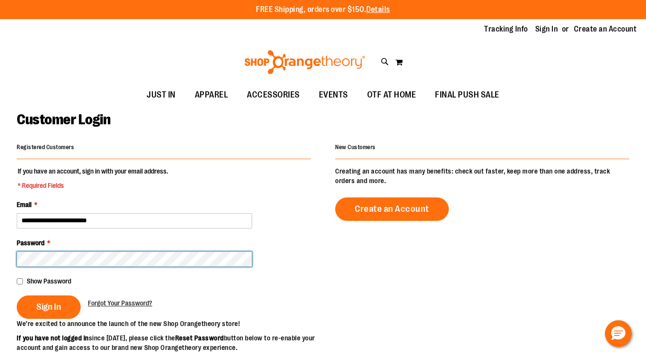  I want to click on strong: Reset Password, so click(200, 338).